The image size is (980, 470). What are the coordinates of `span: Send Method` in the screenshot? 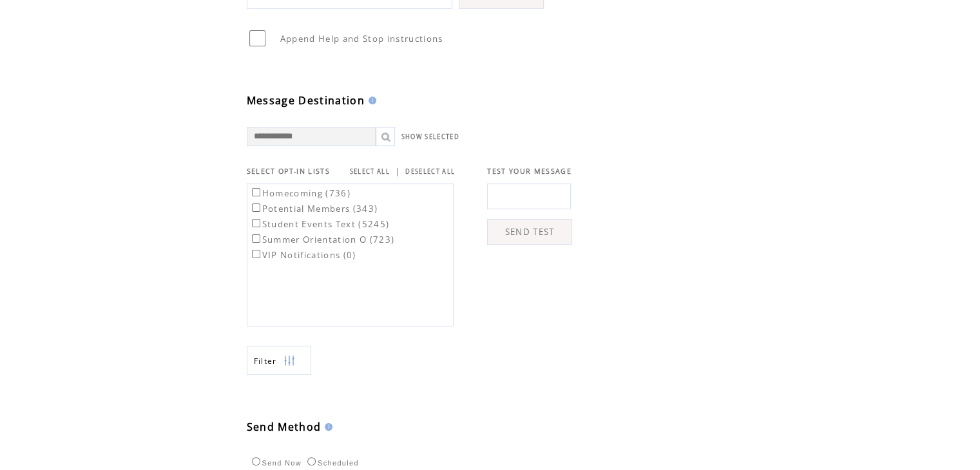 It's located at (284, 426).